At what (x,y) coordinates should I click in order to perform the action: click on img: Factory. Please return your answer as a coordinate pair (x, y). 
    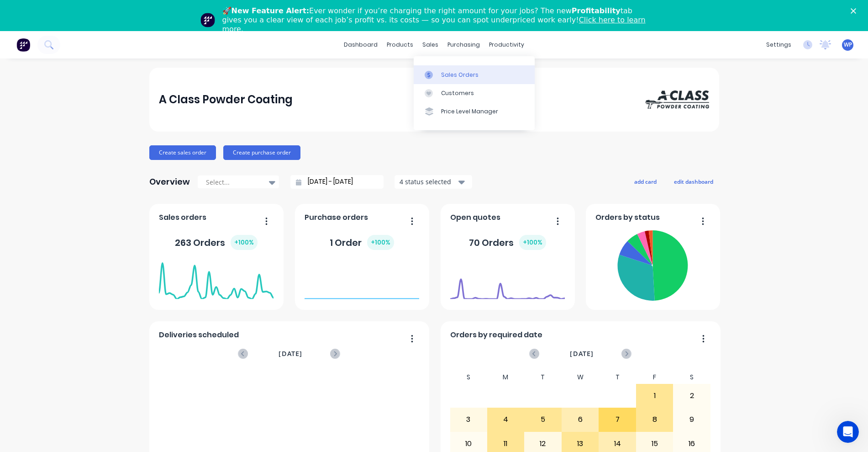
    Looking at the image, I should click on (23, 45).